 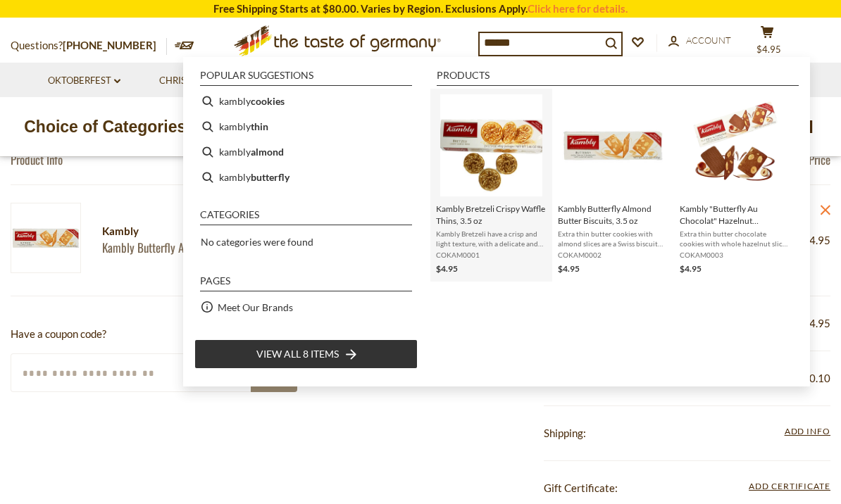 What do you see at coordinates (613, 185) in the screenshot?
I see `a: Kambly Butterfly Almond Butter Biscuits, 3.5 ozExtra thin butter cookies with almond slices are a...` at bounding box center [613, 185].